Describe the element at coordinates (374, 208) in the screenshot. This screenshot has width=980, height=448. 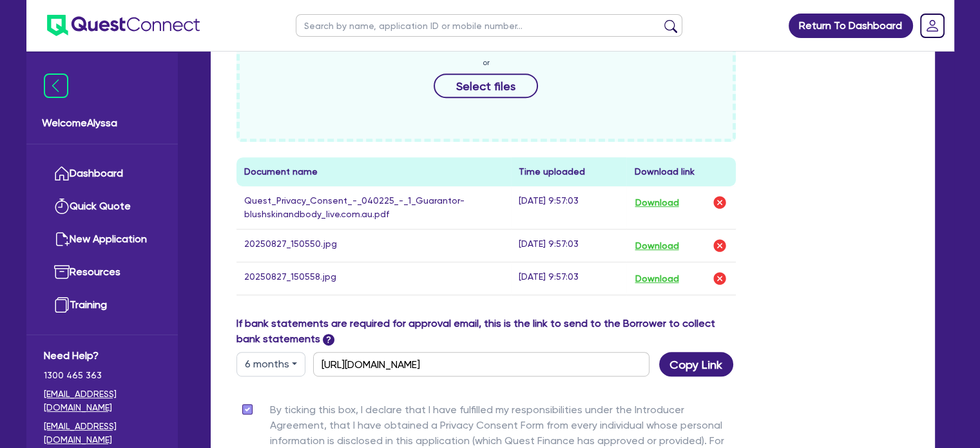
I see `td: Quest_Privacy_Consent_-_040225_-_1_Guarantor-blushskinandbody_live.com.au.pdf` at that location.